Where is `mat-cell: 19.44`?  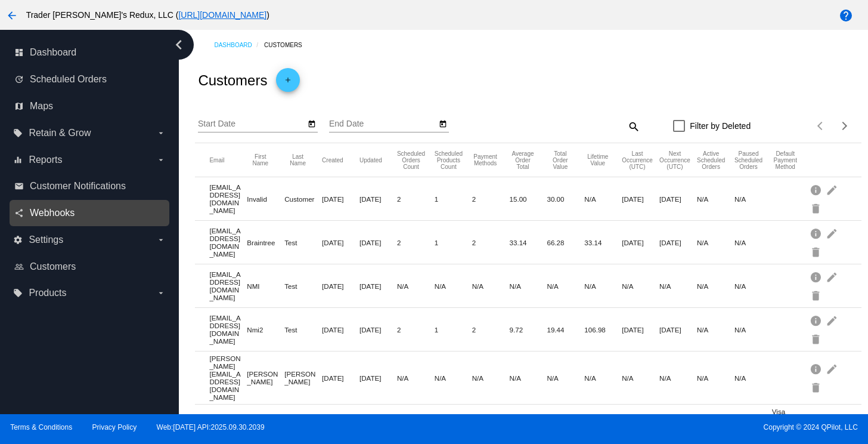 mat-cell: 19.44 is located at coordinates (565, 329).